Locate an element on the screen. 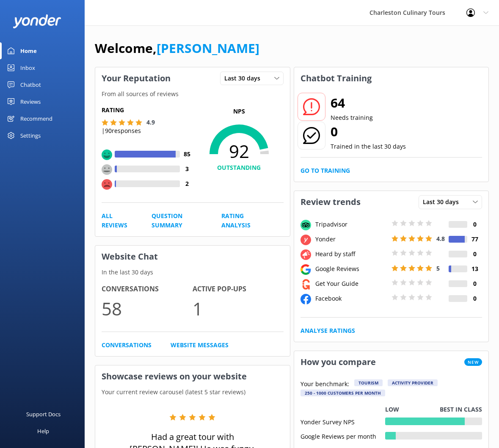 This screenshot has width=499, height=448. p: Needs training is located at coordinates (352, 118).